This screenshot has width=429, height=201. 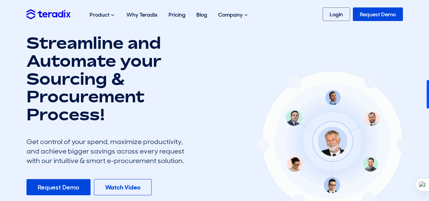 I want to click on a: Blog, so click(x=202, y=15).